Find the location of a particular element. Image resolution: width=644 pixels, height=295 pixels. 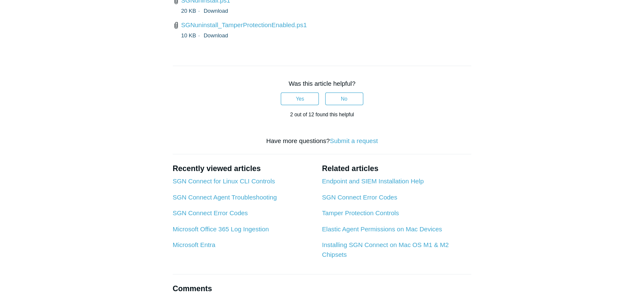

span: 20 KB is located at coordinates (192, 11).